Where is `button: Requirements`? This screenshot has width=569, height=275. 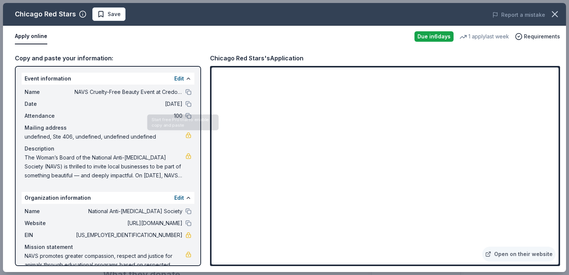 button: Requirements is located at coordinates (537, 36).